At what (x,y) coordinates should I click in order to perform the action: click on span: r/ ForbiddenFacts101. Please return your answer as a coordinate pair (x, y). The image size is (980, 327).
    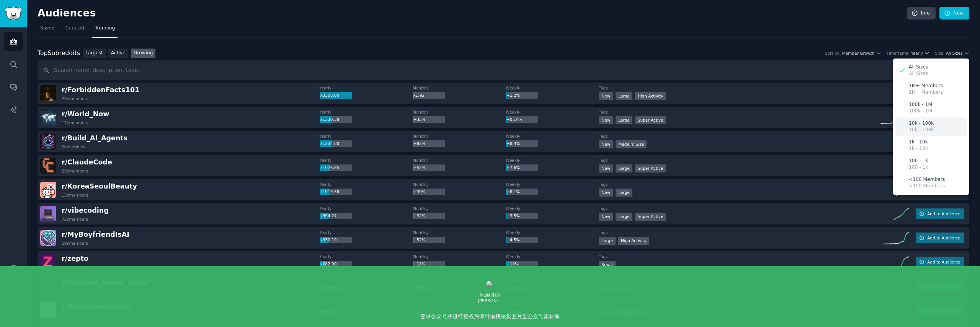
    Looking at the image, I should click on (100, 90).